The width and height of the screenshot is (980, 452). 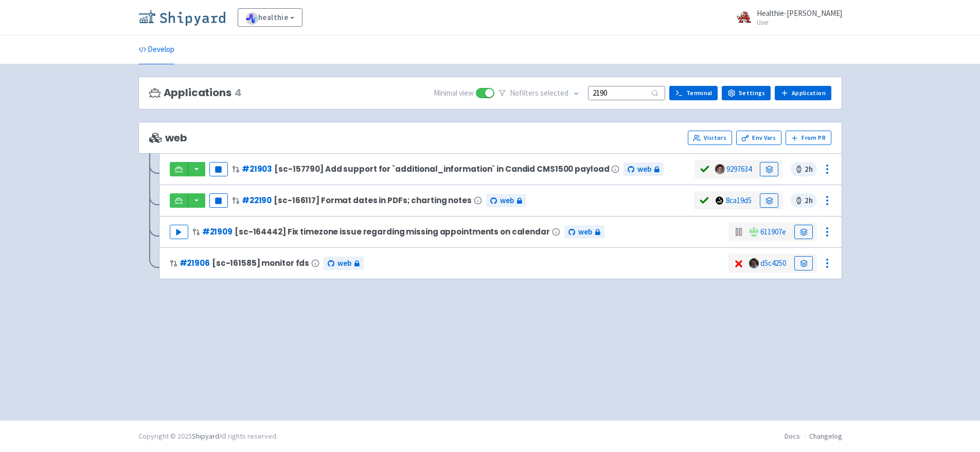 What do you see at coordinates (773, 263) in the screenshot?
I see `a: d5c4250` at bounding box center [773, 263].